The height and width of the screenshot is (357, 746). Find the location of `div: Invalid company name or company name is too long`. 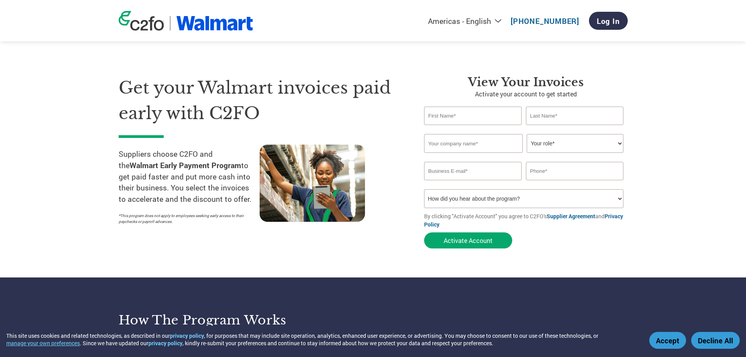

div: Invalid company name or company name is too long is located at coordinates (524, 156).